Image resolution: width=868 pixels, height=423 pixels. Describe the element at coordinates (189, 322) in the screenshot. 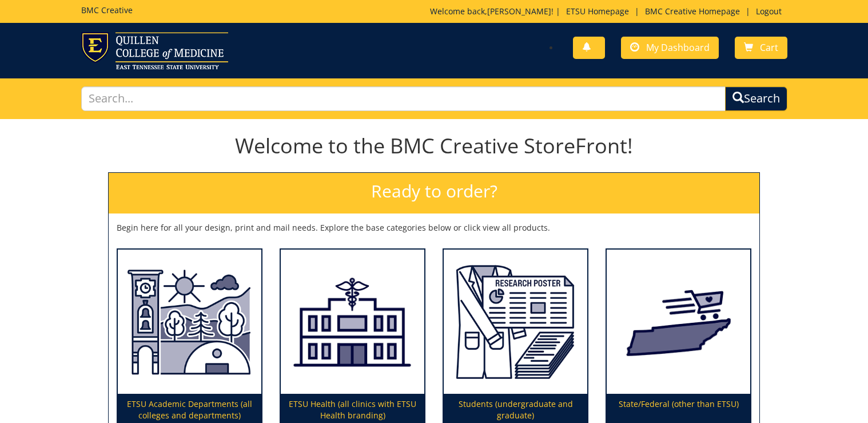

I see `img: ETSU Academic Departments (all colleges and departments)` at that location.